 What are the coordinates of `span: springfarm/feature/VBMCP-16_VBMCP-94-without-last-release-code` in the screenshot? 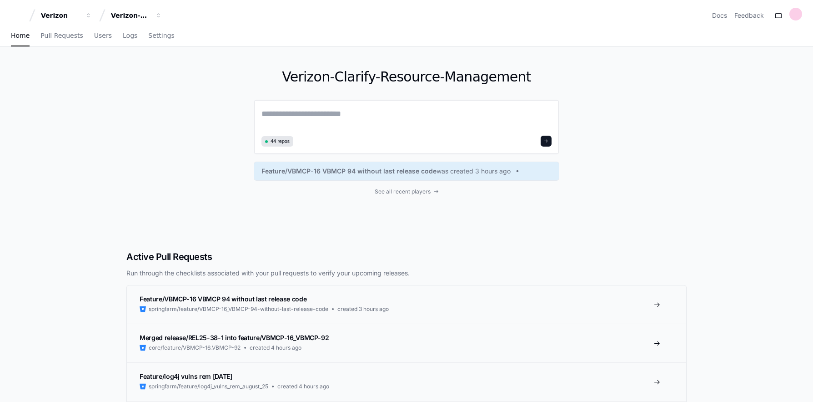 It's located at (238, 309).